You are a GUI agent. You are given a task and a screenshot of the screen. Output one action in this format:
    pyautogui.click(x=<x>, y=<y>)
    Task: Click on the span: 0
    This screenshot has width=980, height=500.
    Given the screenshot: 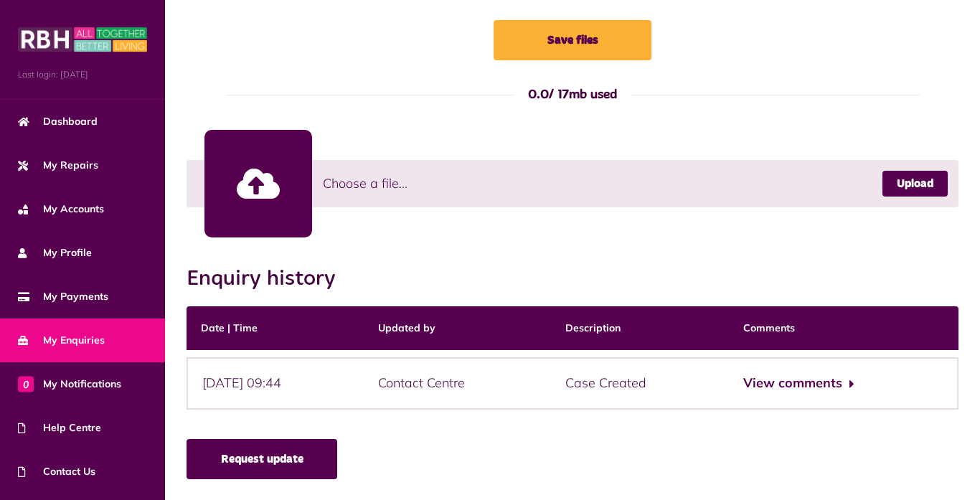 What is the action you would take?
    pyautogui.click(x=26, y=384)
    